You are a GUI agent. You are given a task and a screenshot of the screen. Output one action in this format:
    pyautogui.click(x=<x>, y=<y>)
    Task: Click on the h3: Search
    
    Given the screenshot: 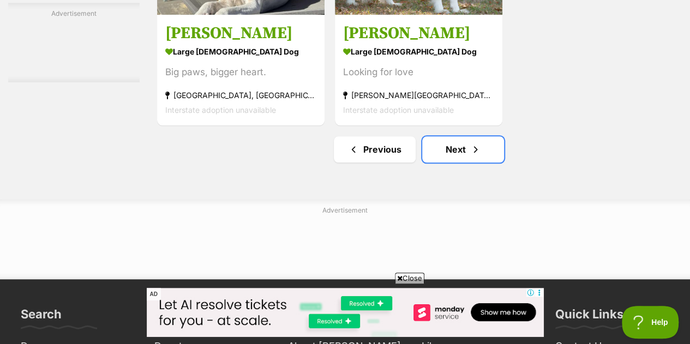 What is the action you would take?
    pyautogui.click(x=41, y=318)
    